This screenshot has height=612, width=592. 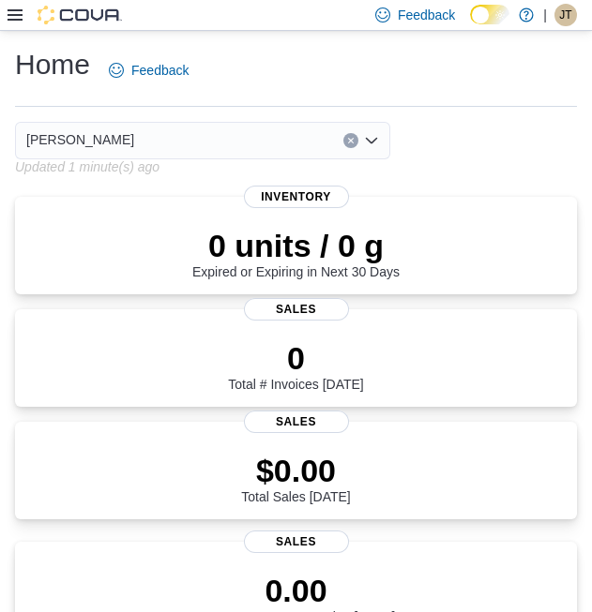 What do you see at coordinates (295, 471) in the screenshot?
I see `p: $0.00` at bounding box center [295, 471].